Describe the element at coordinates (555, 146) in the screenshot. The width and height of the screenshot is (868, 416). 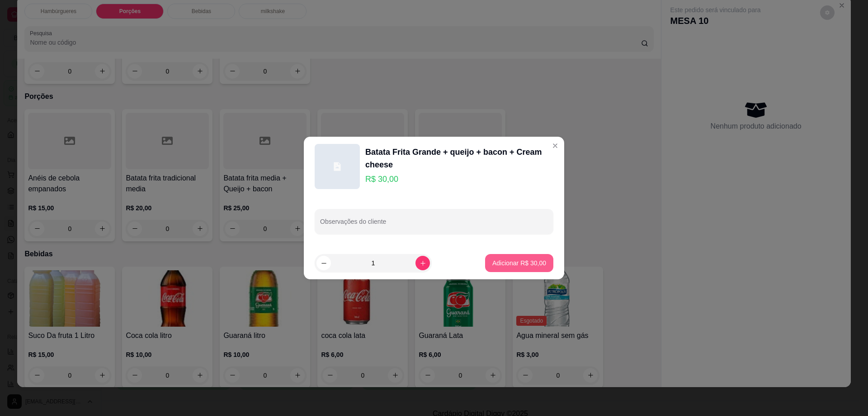
I see `button: Close` at that location.